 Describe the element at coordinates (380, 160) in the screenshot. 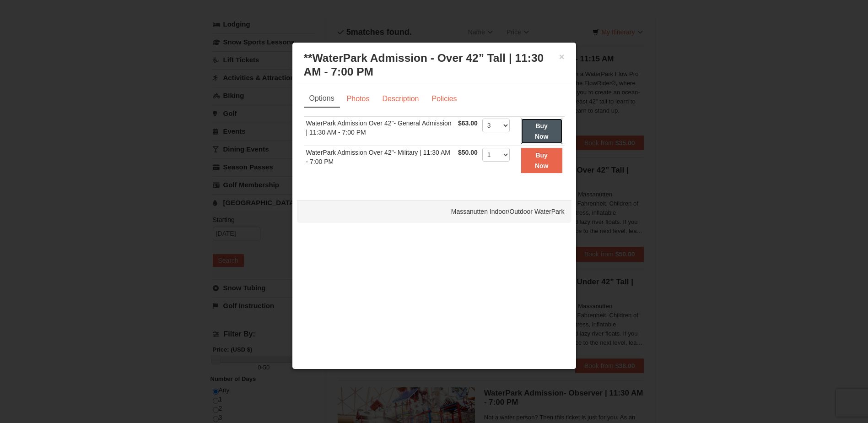

I see `td: WaterPark Admission Over 42"- Military | 11:30 AM - 7:00 PM` at that location.